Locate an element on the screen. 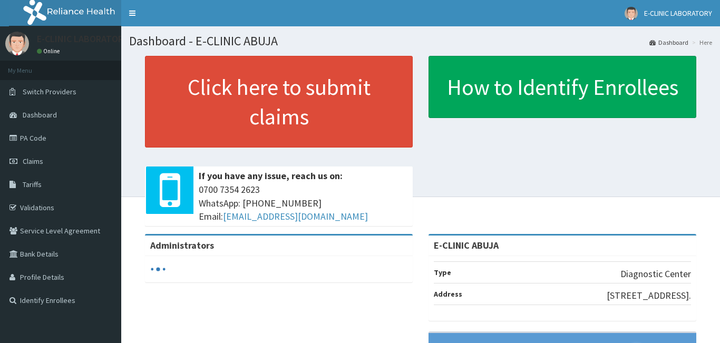 This screenshot has width=720, height=343. b: Administrators is located at coordinates (182, 245).